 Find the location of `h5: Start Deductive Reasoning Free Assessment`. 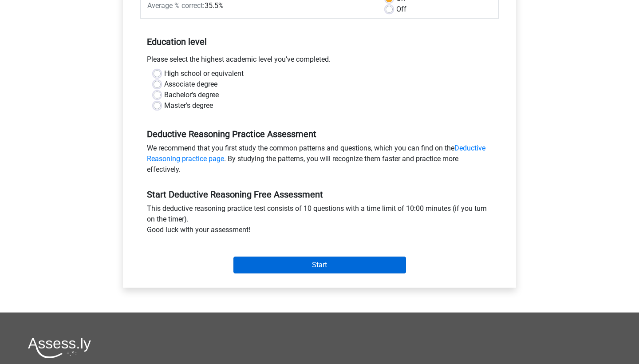

h5: Start Deductive Reasoning Free Assessment is located at coordinates (320, 194).